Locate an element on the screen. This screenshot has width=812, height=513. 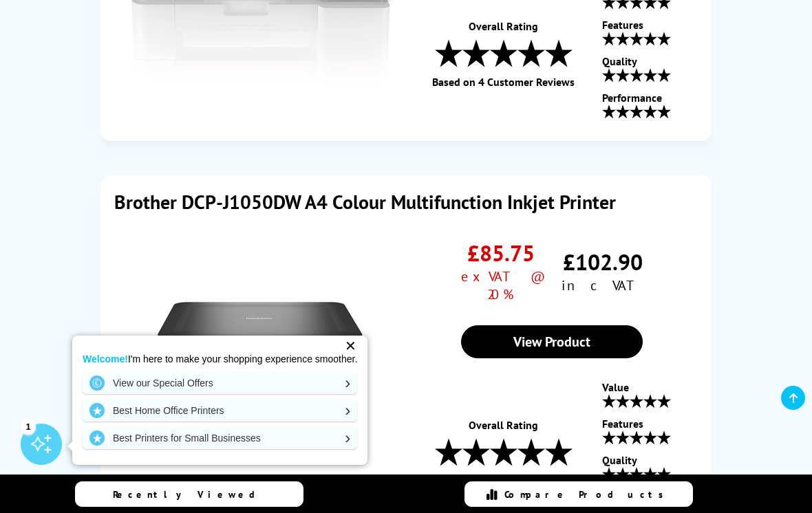
a: Best Printers for Small Businesses is located at coordinates (220, 438).